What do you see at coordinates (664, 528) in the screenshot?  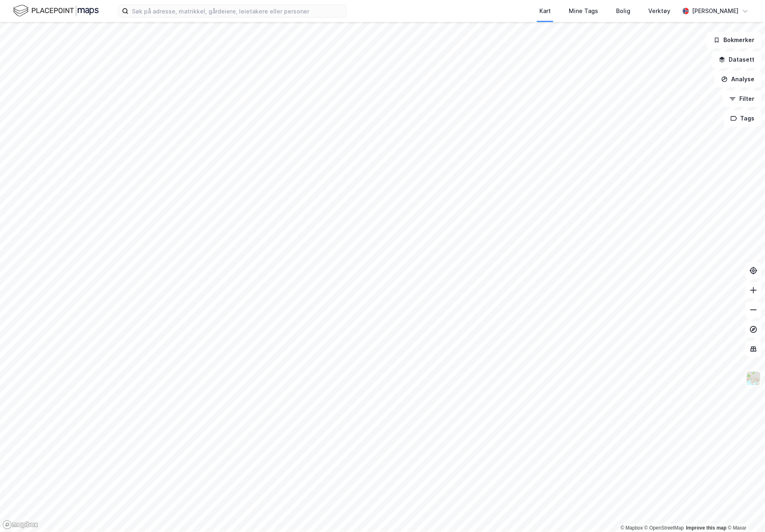 I see `a: OpenStreetMap` at bounding box center [664, 528].